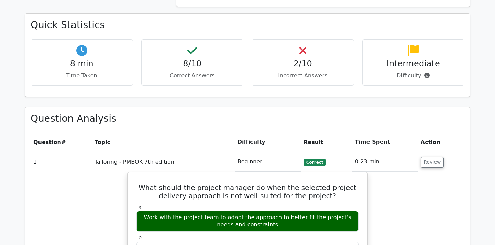 This screenshot has height=245, width=495. What do you see at coordinates (268, 162) in the screenshot?
I see `td: Beginner` at bounding box center [268, 162].